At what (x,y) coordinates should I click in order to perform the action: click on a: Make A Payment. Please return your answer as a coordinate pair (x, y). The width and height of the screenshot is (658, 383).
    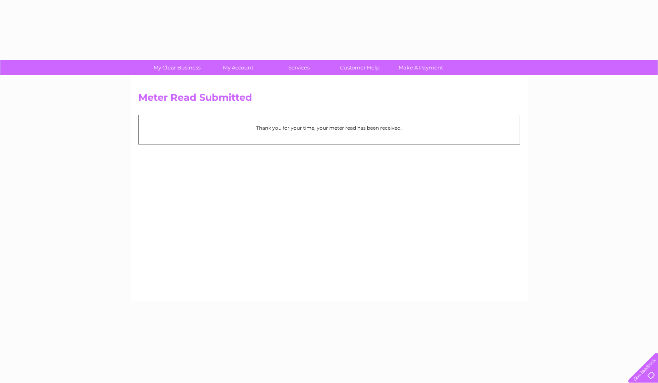
    Looking at the image, I should click on (421, 67).